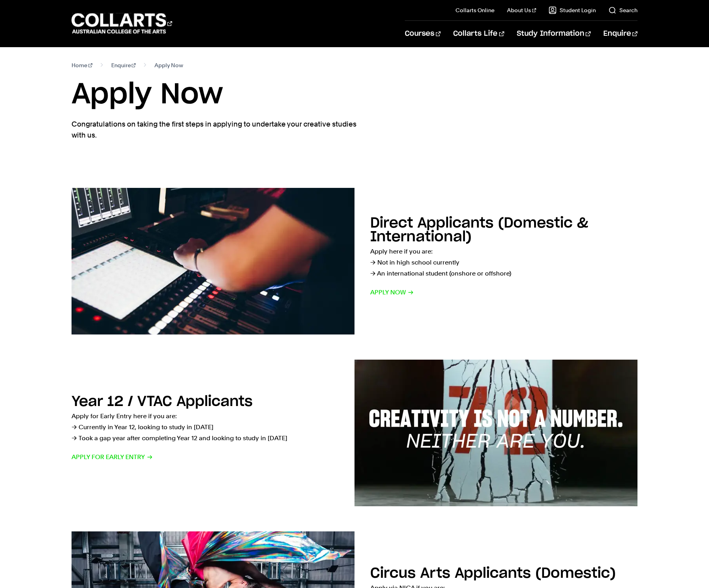  I want to click on h2: Year 12 / VTAC Applicants, so click(162, 402).